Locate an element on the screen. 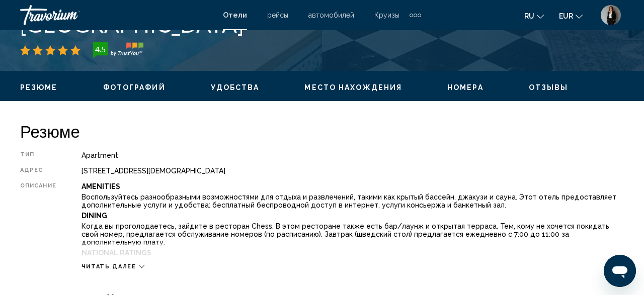  span: Отзывы is located at coordinates (548, 88).